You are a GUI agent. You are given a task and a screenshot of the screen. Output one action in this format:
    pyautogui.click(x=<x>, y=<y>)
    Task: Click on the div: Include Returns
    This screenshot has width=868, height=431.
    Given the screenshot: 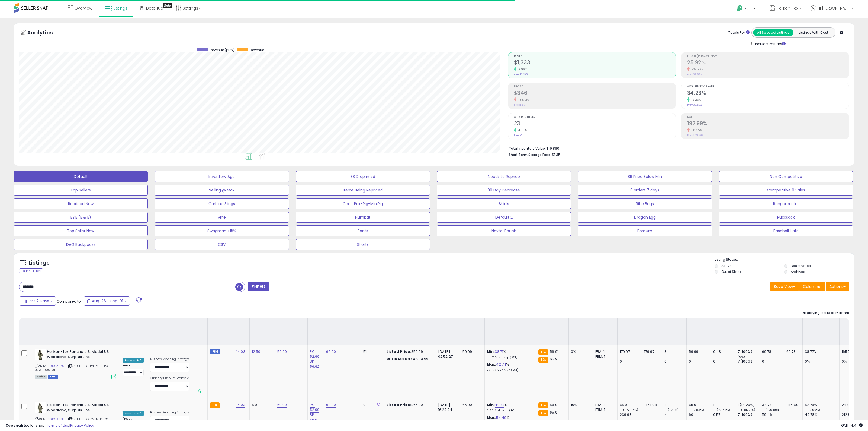 What is the action you would take?
    pyautogui.click(x=770, y=44)
    